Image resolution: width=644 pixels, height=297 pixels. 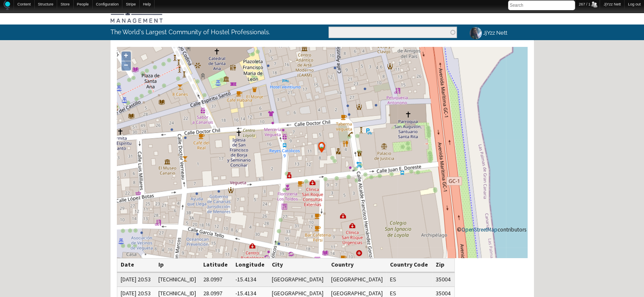 What do you see at coordinates (492, 230) in the screenshot?
I see `div: © contributors` at bounding box center [492, 230].